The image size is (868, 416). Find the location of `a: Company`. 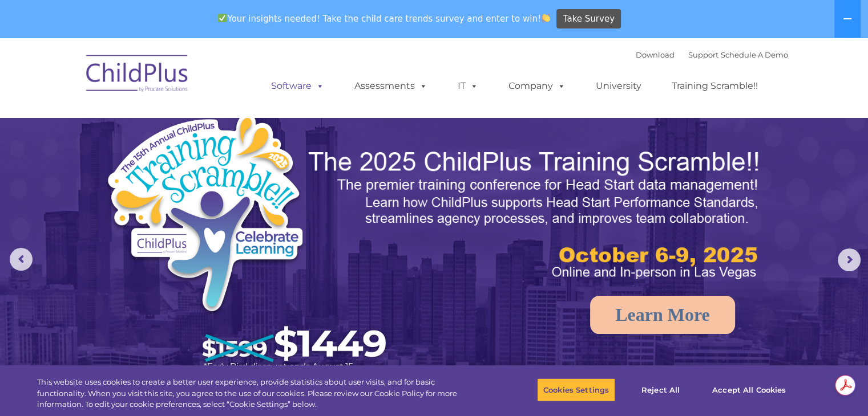

a: Company is located at coordinates (537, 86).